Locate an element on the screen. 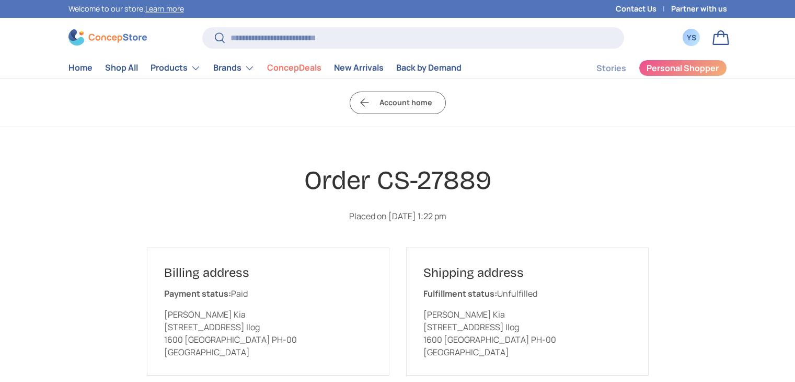 This screenshot has width=795, height=382. div: YS is located at coordinates (692, 37).